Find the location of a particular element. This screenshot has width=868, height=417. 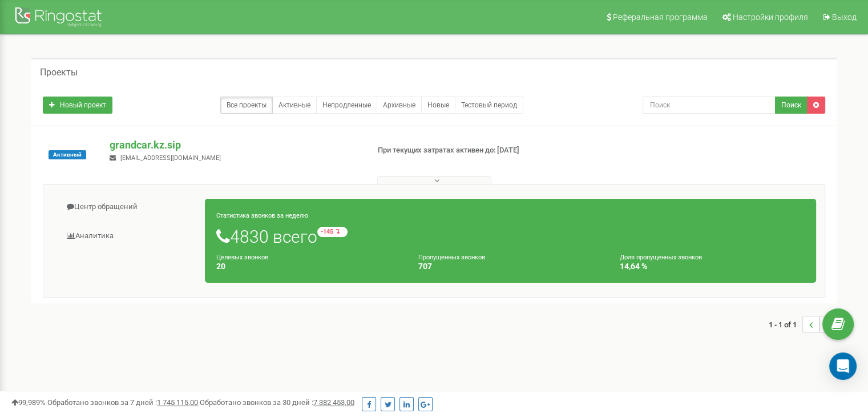

small: -145 is located at coordinates (332, 231).